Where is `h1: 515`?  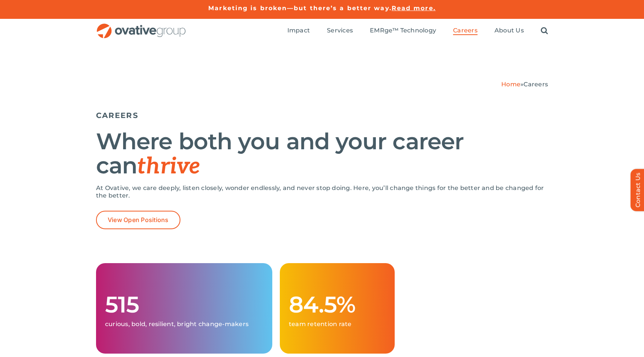
h1: 515 is located at coordinates (184, 305).